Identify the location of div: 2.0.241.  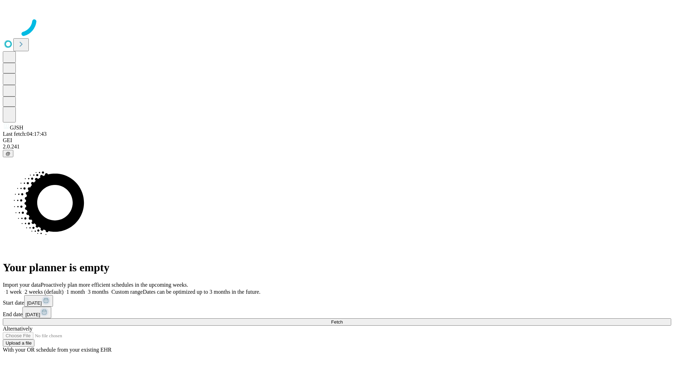
(337, 147).